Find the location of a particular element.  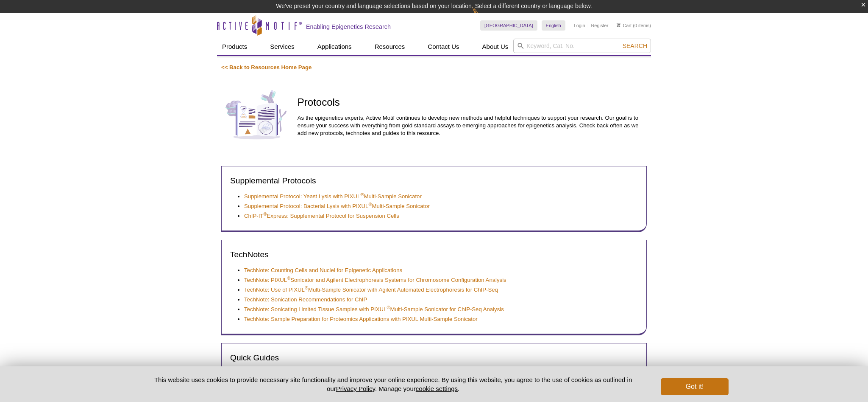

a: Supplemental Protocol: Yeast Lysis with PIXUL®Multi-Sample Sonicator is located at coordinates (333, 197).